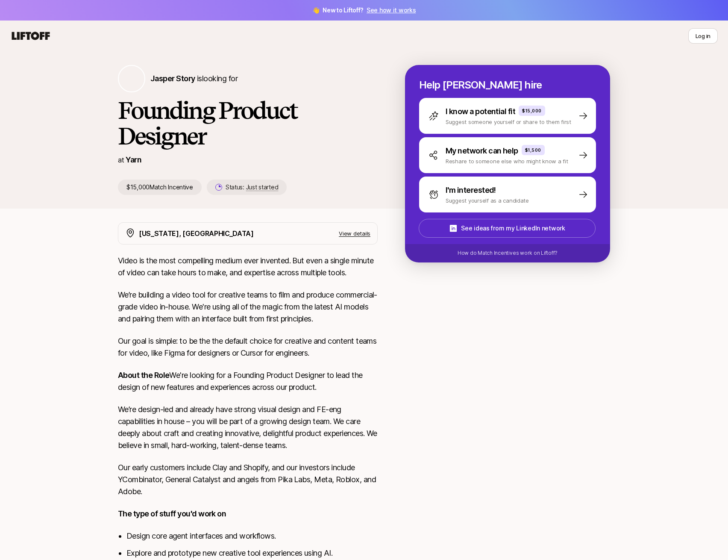  Describe the element at coordinates (391, 9) in the screenshot. I see `a: See how it works` at that location.